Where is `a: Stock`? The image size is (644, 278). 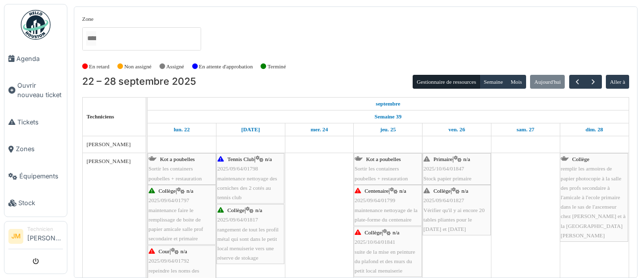
a: Stock is located at coordinates (36, 203).